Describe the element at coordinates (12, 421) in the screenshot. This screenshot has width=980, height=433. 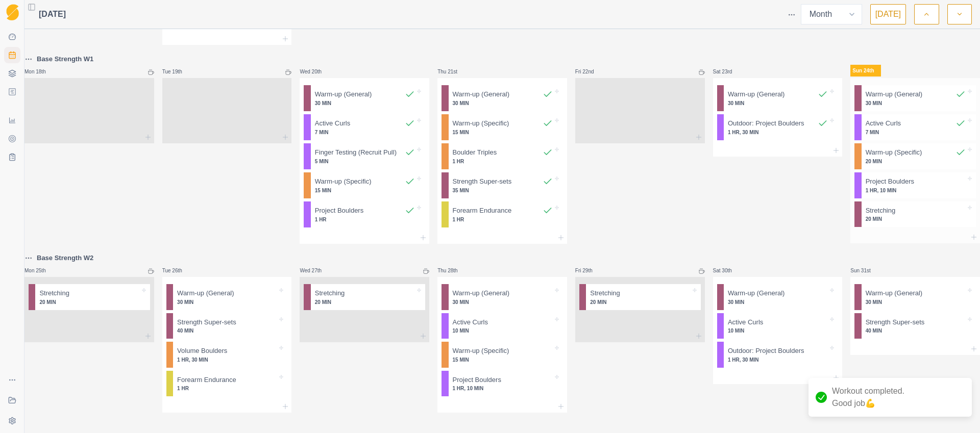
I see `button: Settings` at that location.